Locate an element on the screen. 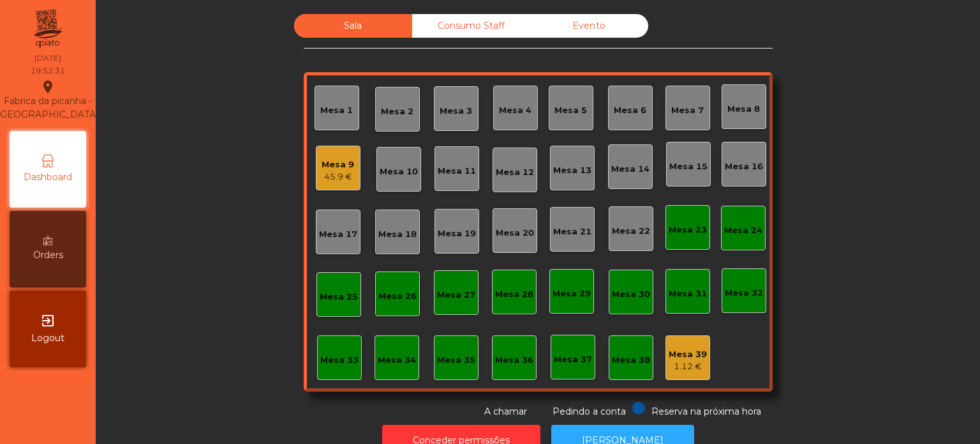 This screenshot has width=980, height=444. div: Mesa 23 is located at coordinates (688, 229).